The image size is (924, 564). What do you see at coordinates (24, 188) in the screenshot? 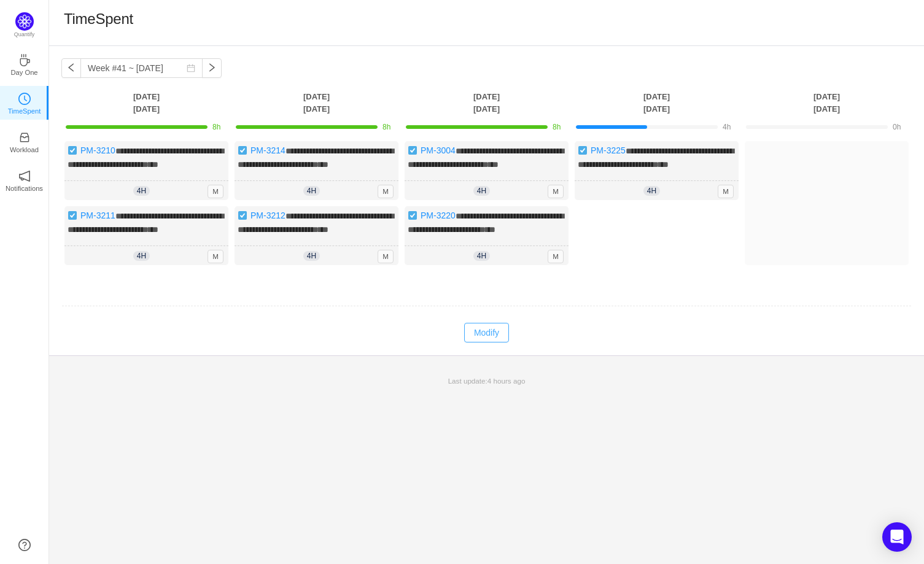
I see `p: Notifications` at bounding box center [24, 188].